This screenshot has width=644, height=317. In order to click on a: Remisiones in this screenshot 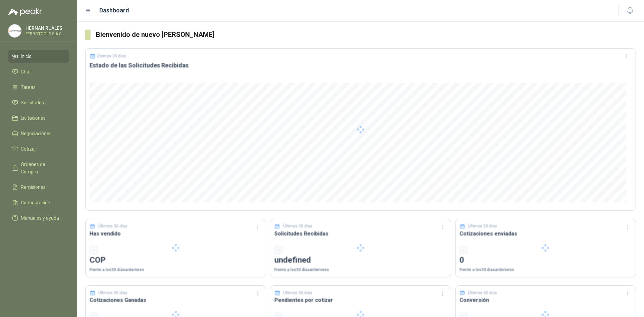, I will do `click(38, 187)`.